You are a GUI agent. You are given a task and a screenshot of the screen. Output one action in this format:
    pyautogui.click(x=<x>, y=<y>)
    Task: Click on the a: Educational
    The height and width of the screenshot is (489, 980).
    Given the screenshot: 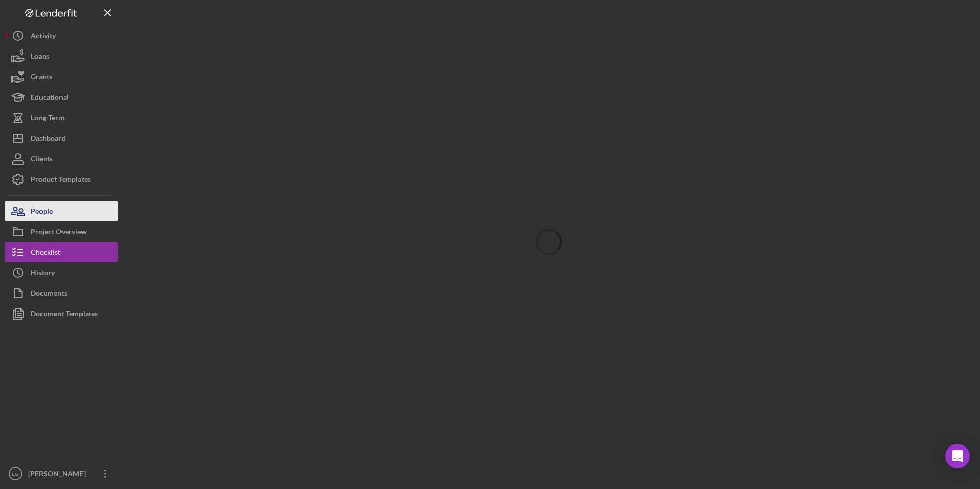 What is the action you would take?
    pyautogui.click(x=62, y=98)
    